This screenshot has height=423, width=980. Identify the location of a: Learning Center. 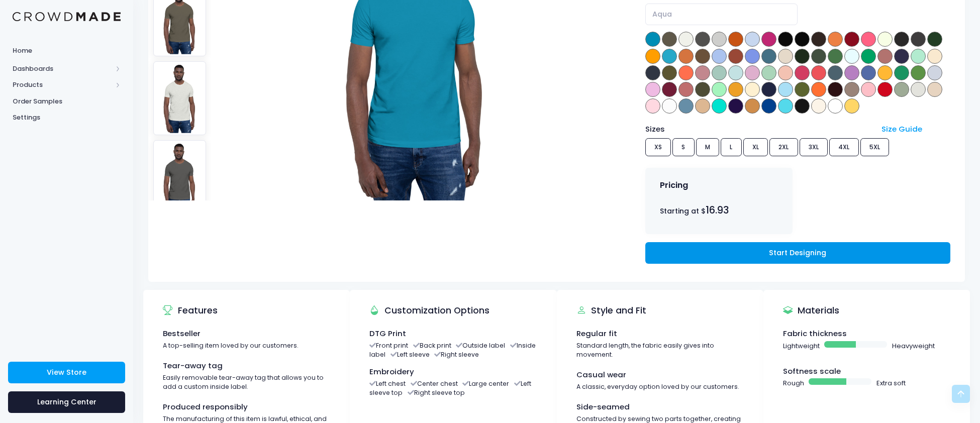
(67, 402).